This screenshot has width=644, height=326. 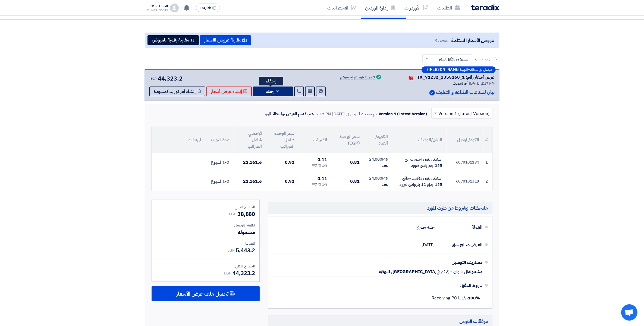 I want to click on span: إنشاء أمر توريد كمسودة, so click(x=174, y=92).